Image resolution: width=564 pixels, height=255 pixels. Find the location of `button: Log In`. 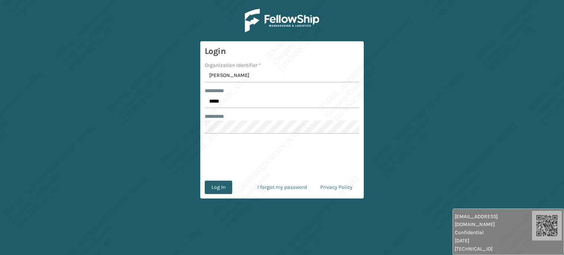

button: Log In is located at coordinates (219, 187).